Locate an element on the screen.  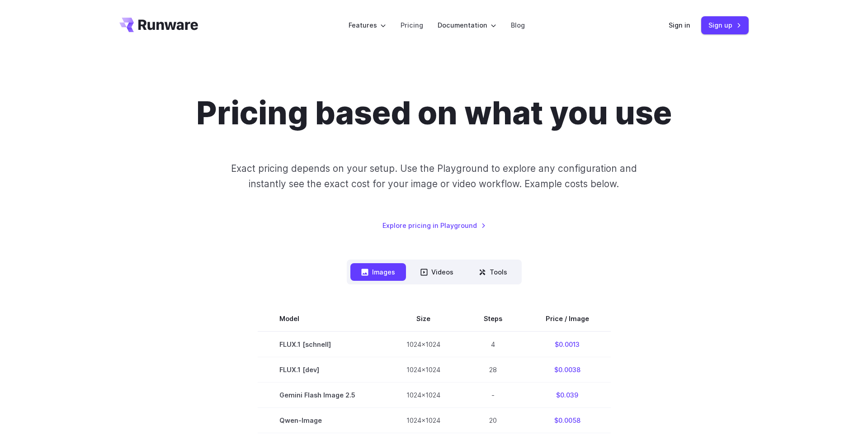
a: Pricing is located at coordinates (412, 24).